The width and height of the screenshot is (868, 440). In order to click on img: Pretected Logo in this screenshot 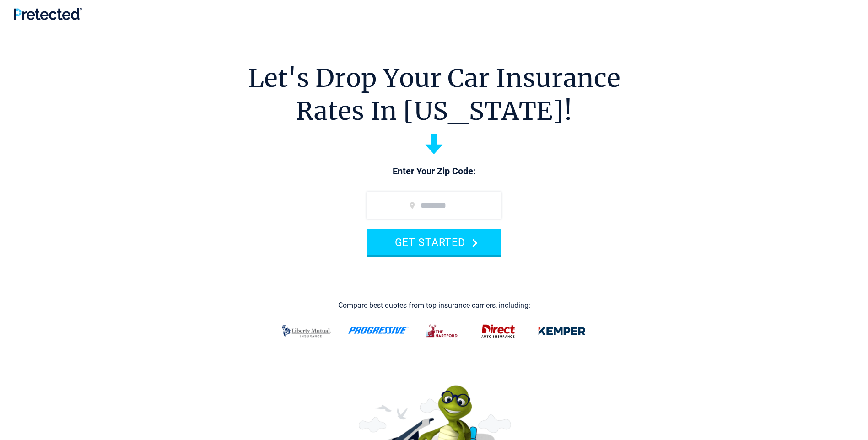, I will do `click(48, 14)`.